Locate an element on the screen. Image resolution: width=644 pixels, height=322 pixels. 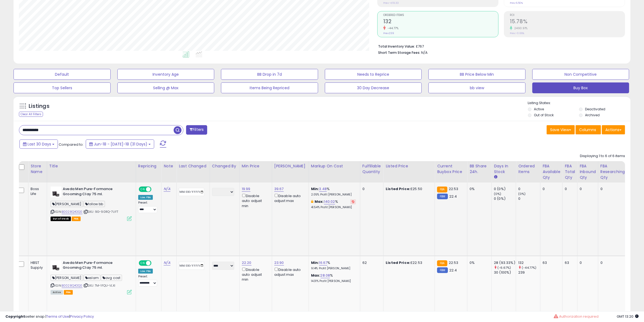
div: FBA Researching Qty is located at coordinates (612, 172).